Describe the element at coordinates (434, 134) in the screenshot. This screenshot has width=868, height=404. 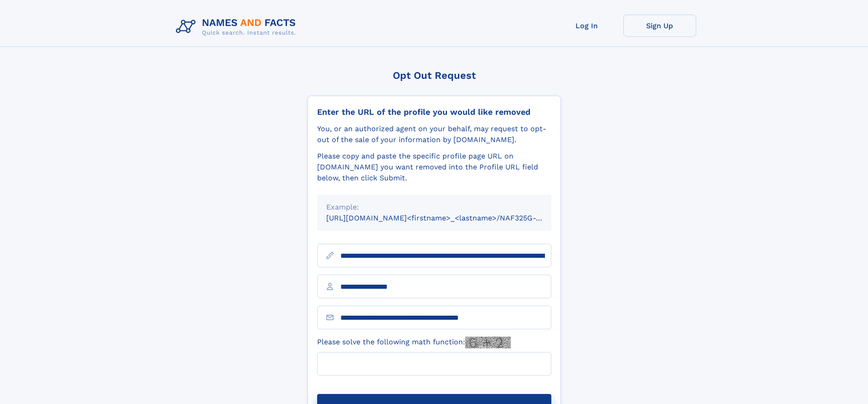
I see `div: You, or an authorized agent on your behalf, may request to opt-out of the sale of your informatio...` at that location.